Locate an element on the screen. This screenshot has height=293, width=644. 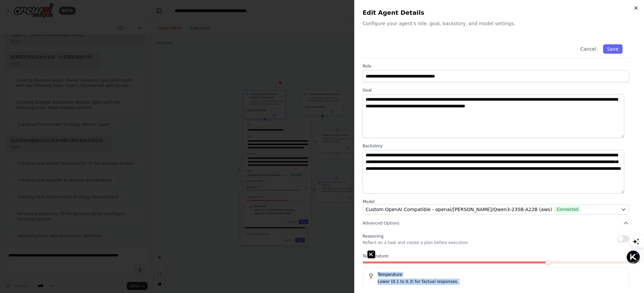
span: Custom OpenAI Compatible - openai/Qwen/Qwen3-235B-A22B (aws) is located at coordinates (459, 210).